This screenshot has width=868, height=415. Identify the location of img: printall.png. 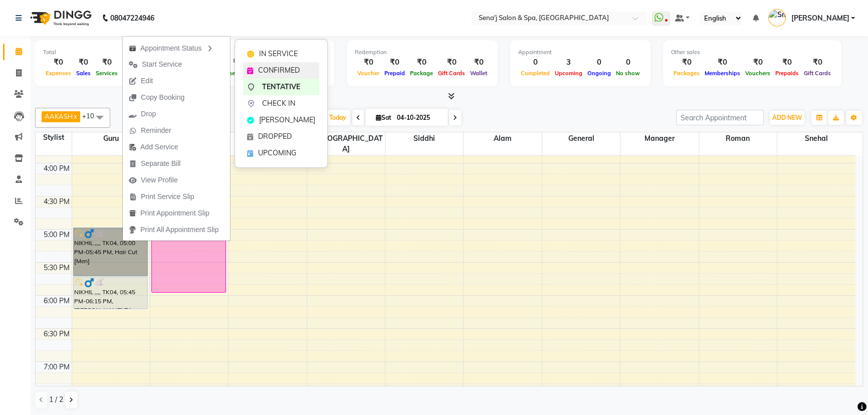
(132, 230).